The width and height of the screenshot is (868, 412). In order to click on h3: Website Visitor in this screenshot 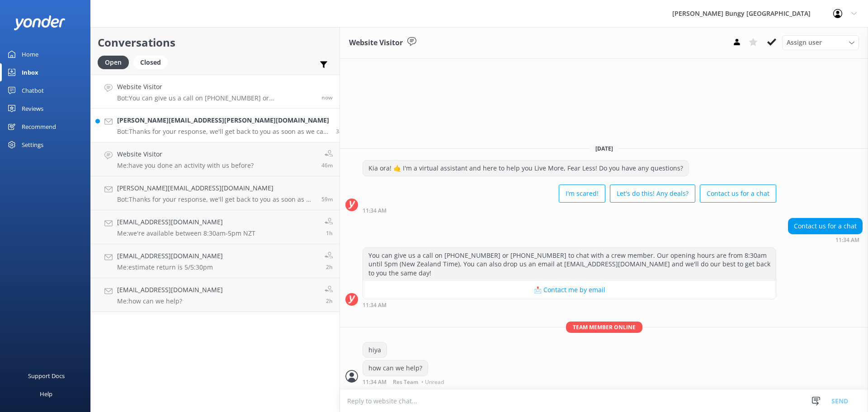, I will do `click(375, 43)`.